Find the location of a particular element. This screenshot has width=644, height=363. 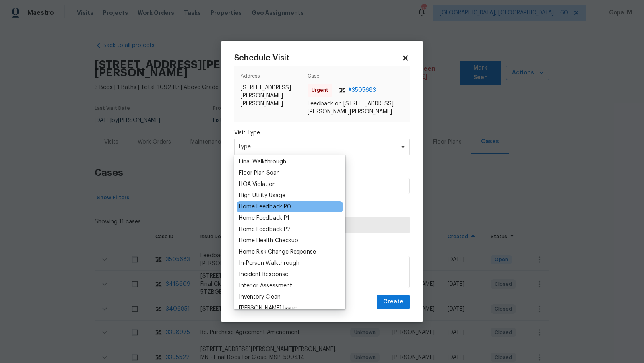

img: Zendesk Logo Icon is located at coordinates (342, 90).